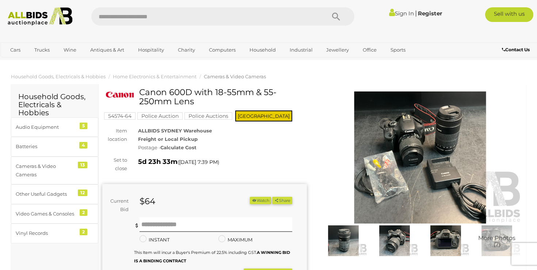  I want to click on strong: ALLBIDS SYDNEY Warehouse, so click(175, 130).